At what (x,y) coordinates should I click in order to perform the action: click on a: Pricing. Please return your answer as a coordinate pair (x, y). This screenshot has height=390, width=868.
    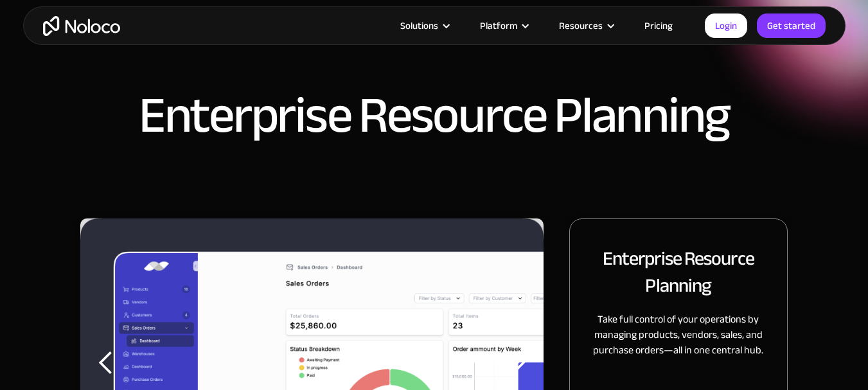
    Looking at the image, I should click on (658, 25).